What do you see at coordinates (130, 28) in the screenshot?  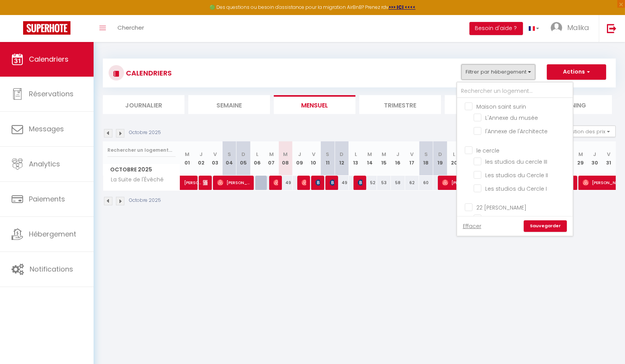 I see `a: Chercher` at bounding box center [130, 28].